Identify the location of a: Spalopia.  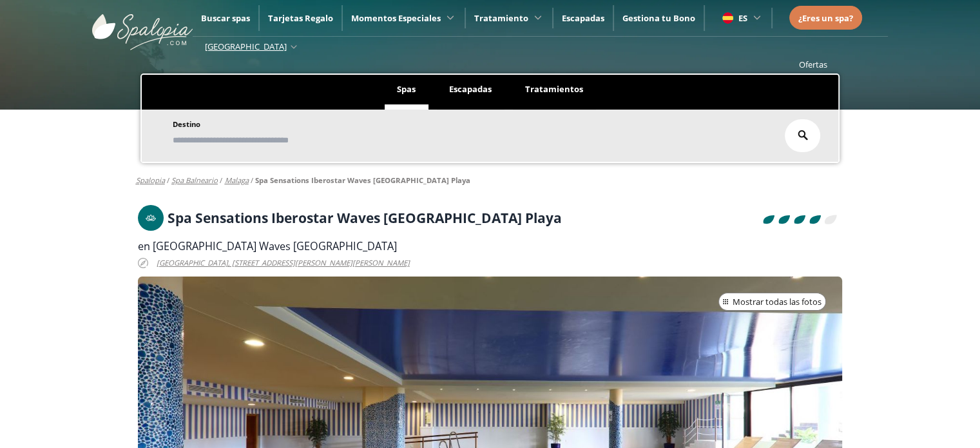
(150, 180).